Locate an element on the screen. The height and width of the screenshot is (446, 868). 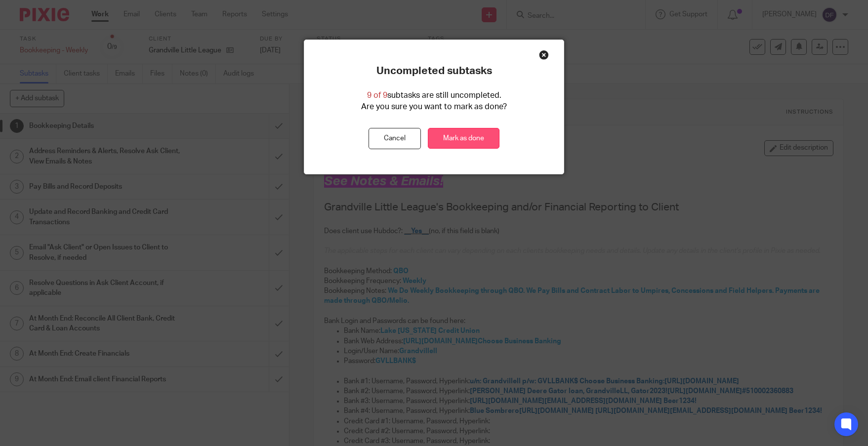
p: Uncompleted subtasks is located at coordinates (435, 71).